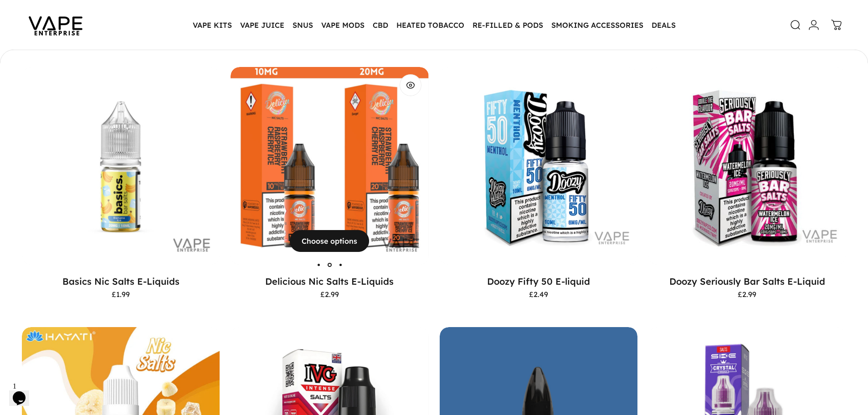 The height and width of the screenshot is (415, 868). Describe the element at coordinates (330, 241) in the screenshot. I see `button: Choose options` at that location.